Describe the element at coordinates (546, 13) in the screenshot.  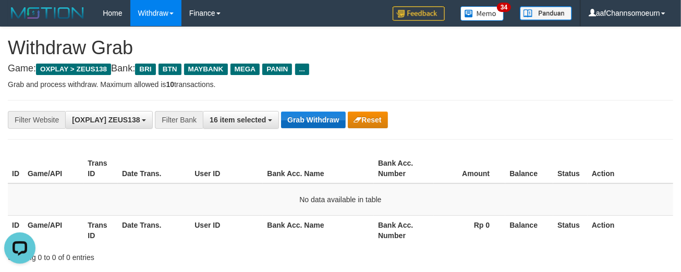
I see `img: panduan.png` at that location.